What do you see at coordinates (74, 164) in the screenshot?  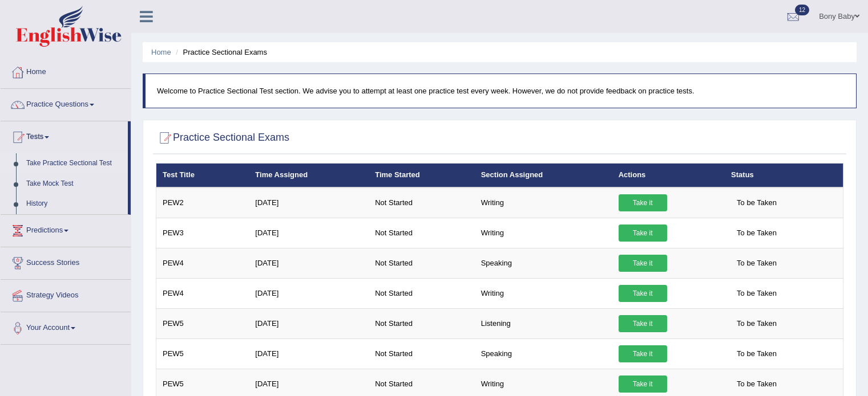 I see `a: Take Practice Sectional Test` at bounding box center [74, 164].